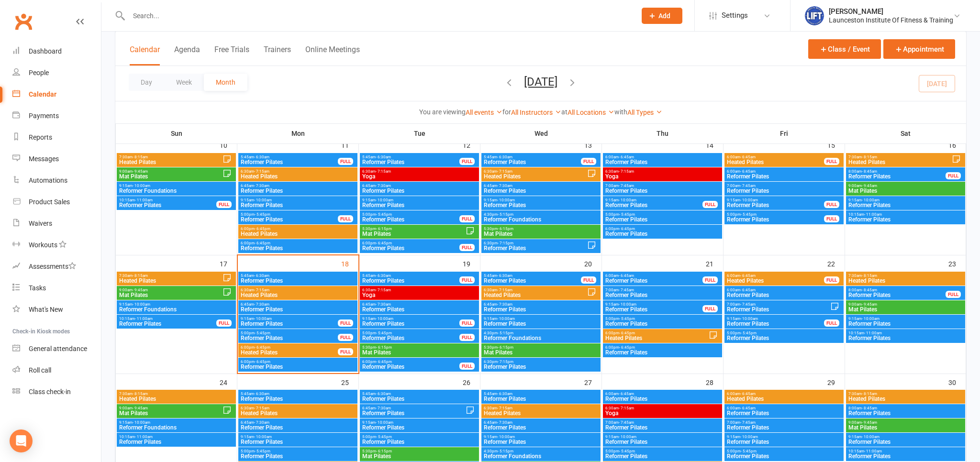 The image size is (980, 462). What do you see at coordinates (43, 116) in the screenshot?
I see `div: Payments` at bounding box center [43, 116].